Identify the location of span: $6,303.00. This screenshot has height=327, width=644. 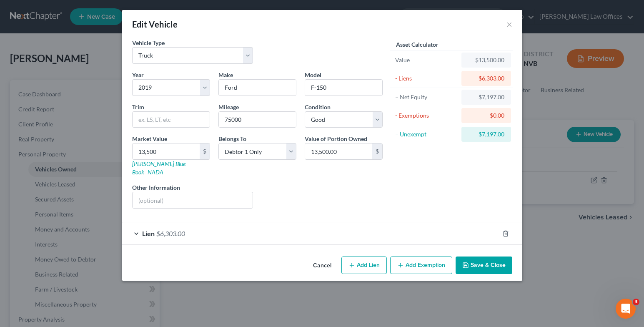
(170, 233).